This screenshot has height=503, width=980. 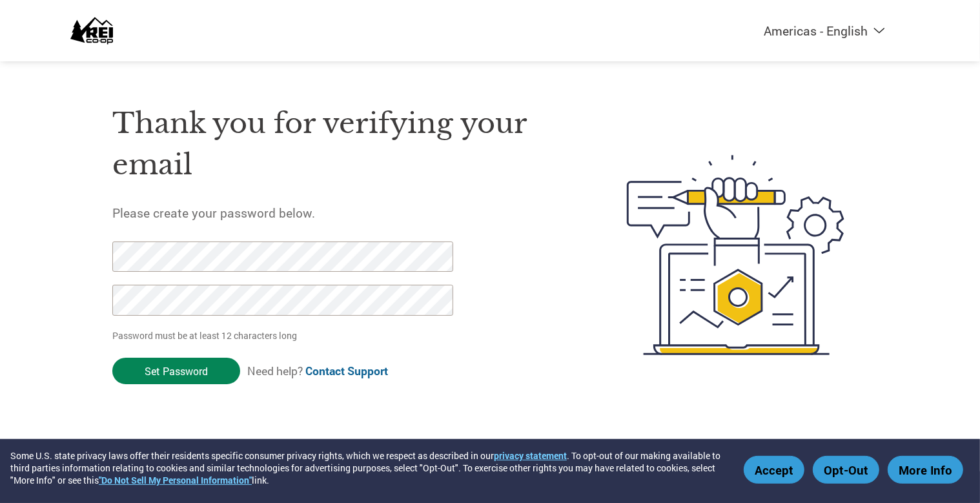 What do you see at coordinates (339, 144) in the screenshot?
I see `h1: Thank you for verifying your email` at bounding box center [339, 144].